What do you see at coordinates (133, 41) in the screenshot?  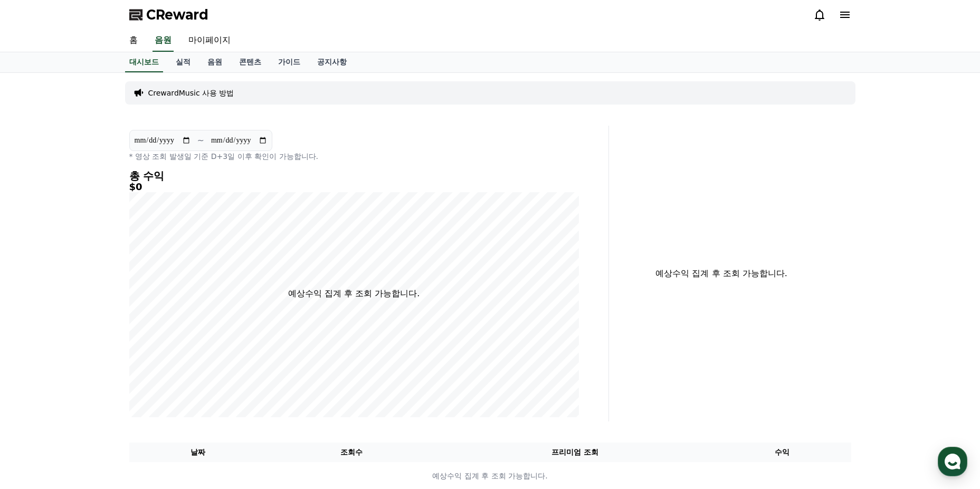 I see `a: 홈` at bounding box center [133, 41].